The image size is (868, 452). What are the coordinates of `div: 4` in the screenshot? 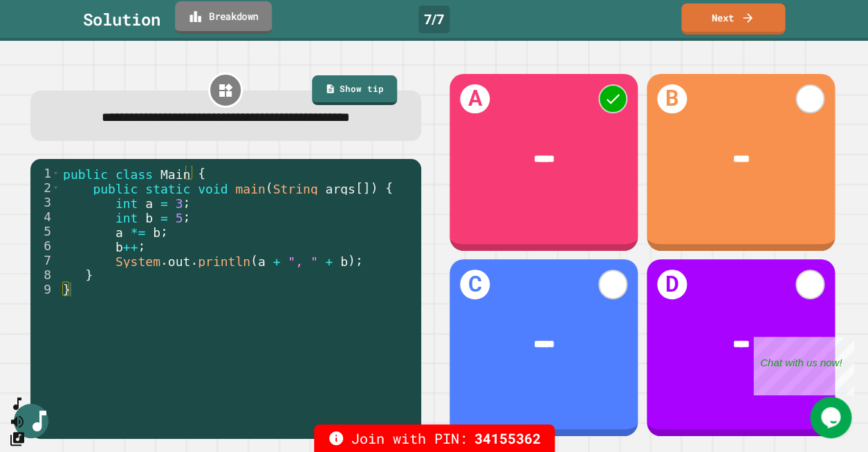 It's located at (45, 217).